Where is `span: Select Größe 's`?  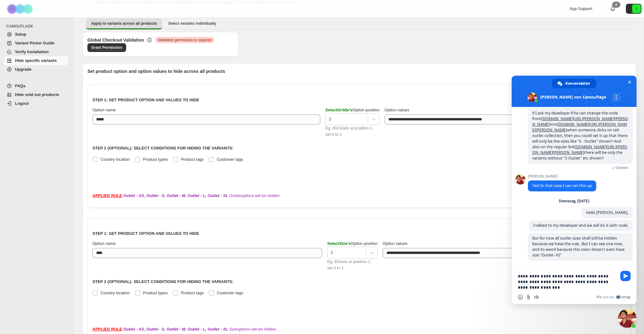 span: Select Größe 's is located at coordinates (339, 109).